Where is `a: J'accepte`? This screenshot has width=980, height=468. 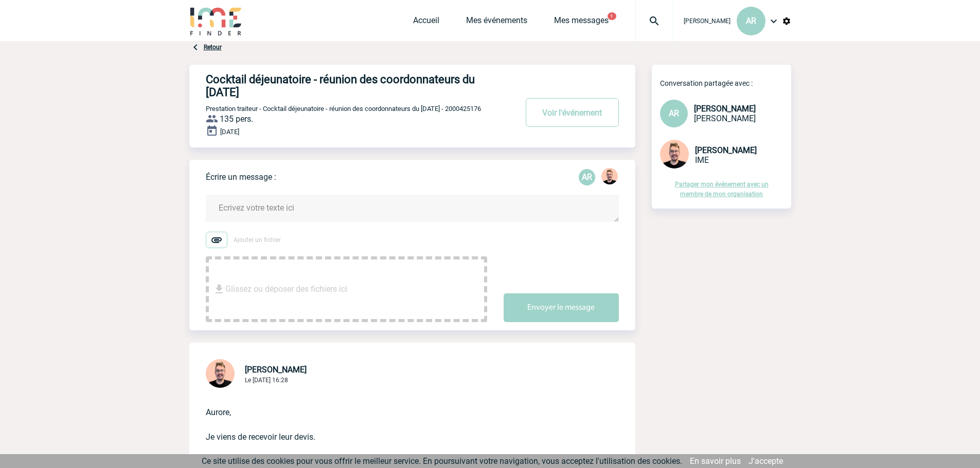 a: J'accepte is located at coordinates (765, 461).